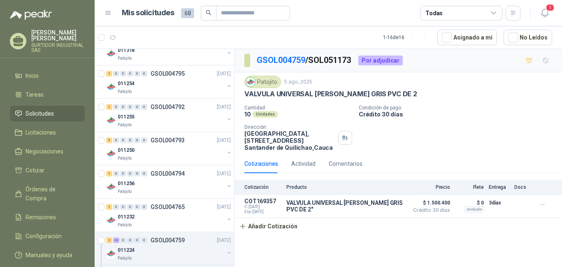 The image size is (562, 267). I want to click on p: SURTIDOR INDUSTRIAL SAS, so click(58, 48).